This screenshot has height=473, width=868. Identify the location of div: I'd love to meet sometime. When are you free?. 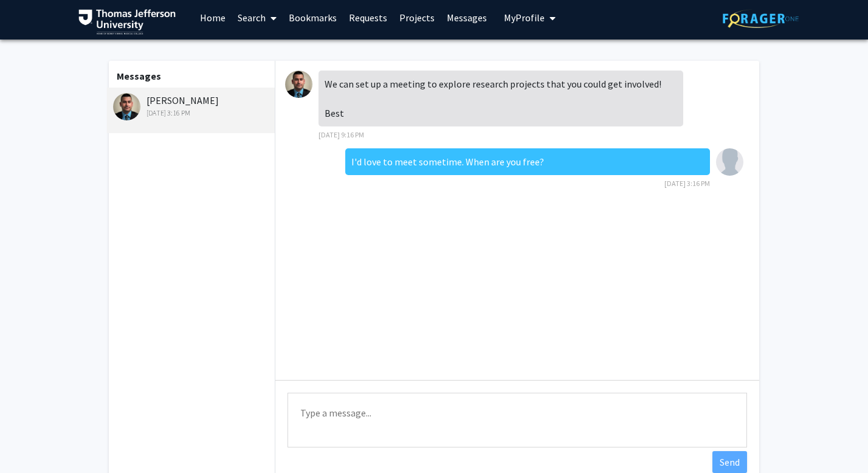
(527, 162).